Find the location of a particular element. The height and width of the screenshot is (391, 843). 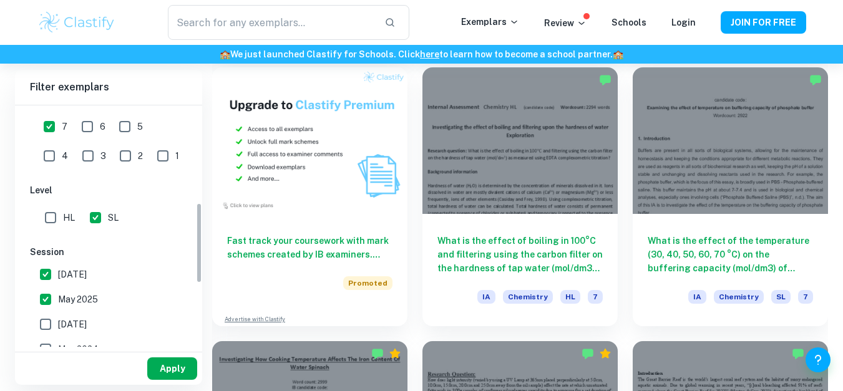

a: Schools is located at coordinates (629, 22).